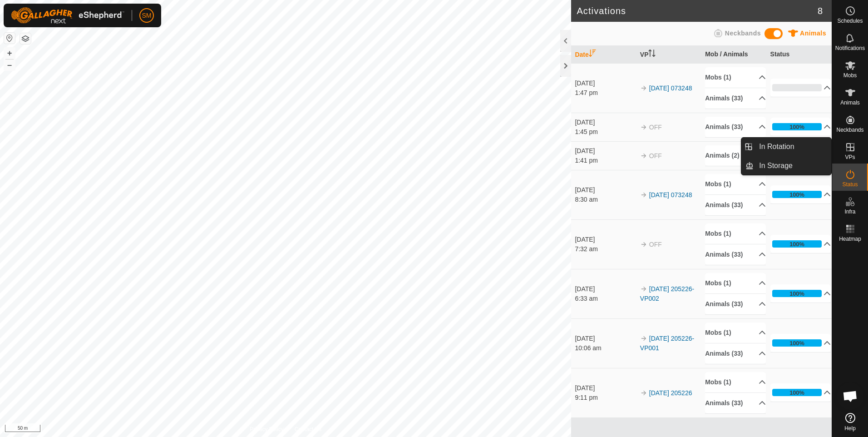  I want to click on span: Heatmap, so click(850, 239).